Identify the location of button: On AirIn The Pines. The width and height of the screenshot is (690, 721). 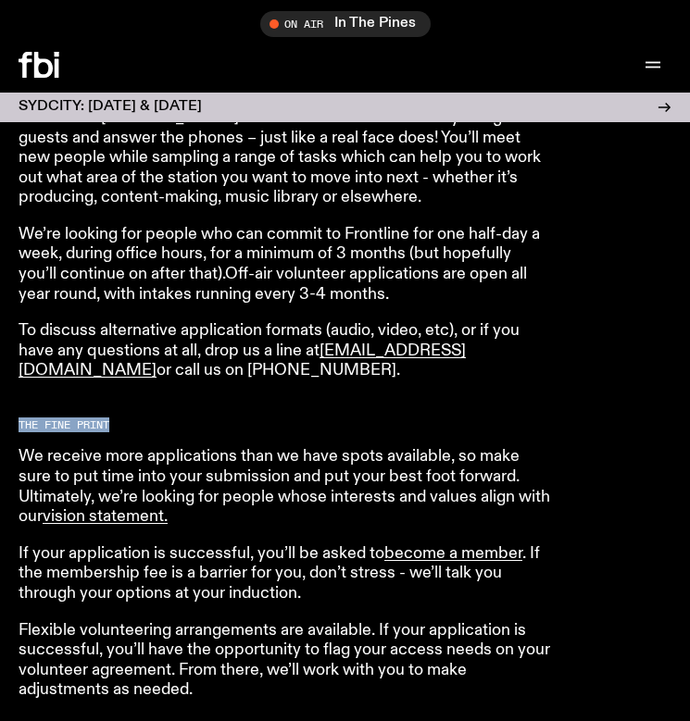
(345, 24).